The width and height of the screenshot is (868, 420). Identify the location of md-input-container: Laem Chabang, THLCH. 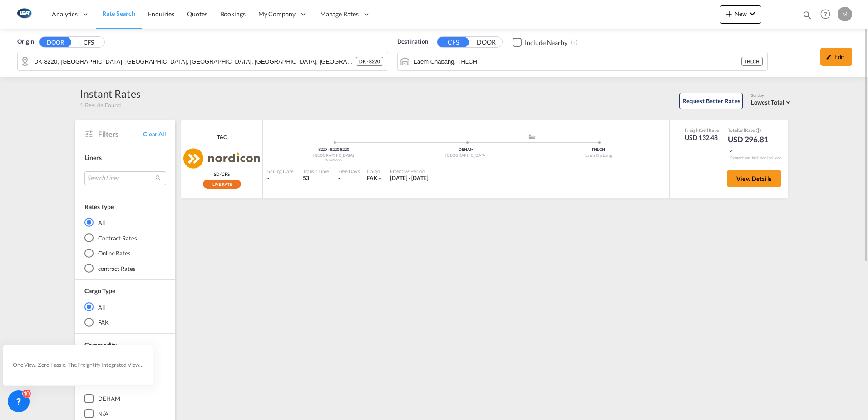
(583, 61).